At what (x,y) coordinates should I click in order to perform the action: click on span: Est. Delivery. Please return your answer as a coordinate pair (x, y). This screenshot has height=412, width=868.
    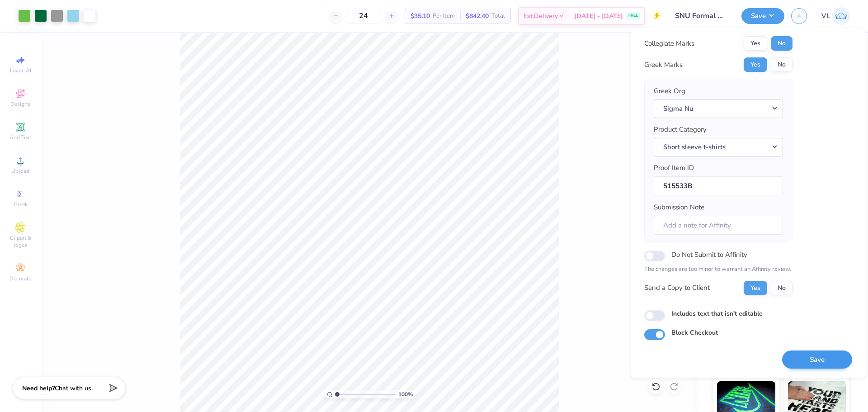
    Looking at the image, I should click on (540, 16).